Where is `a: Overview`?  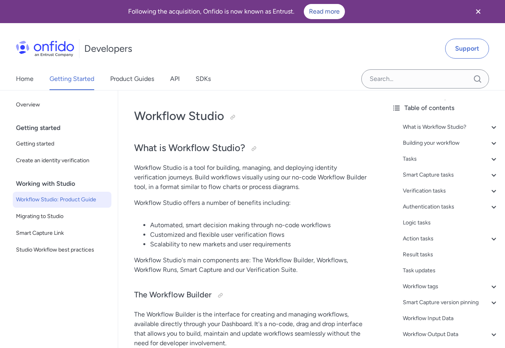 a: Overview is located at coordinates (62, 105).